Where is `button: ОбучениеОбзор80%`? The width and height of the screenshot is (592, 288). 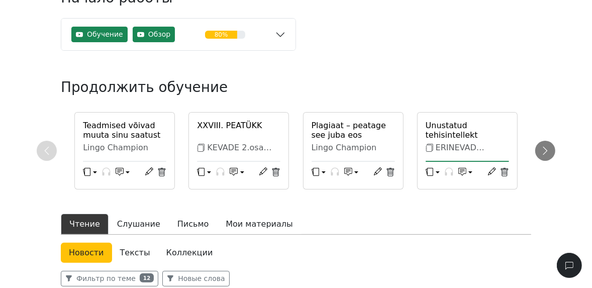
button: ОбучениеОбзор80% is located at coordinates (178, 34).